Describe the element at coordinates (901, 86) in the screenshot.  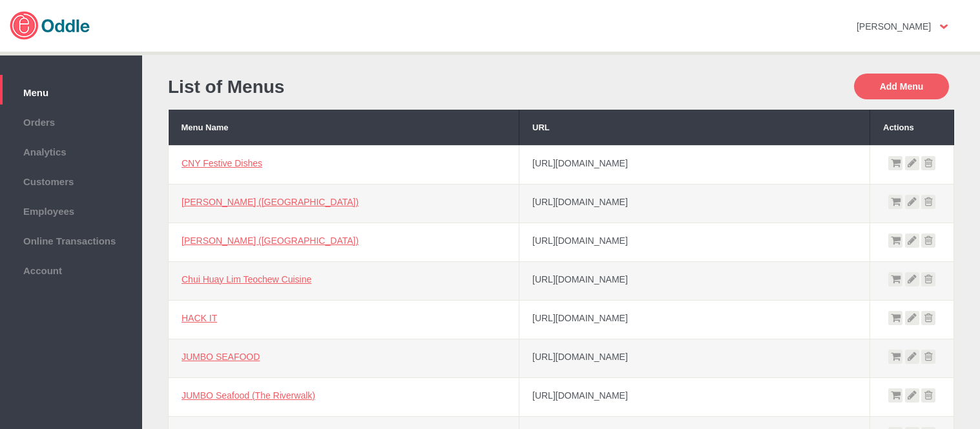
I see `button: Add Menu` at that location.